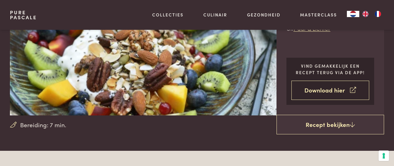 This screenshot has width=394, height=166. Describe the element at coordinates (318, 15) in the screenshot. I see `a: Masterclass` at that location.